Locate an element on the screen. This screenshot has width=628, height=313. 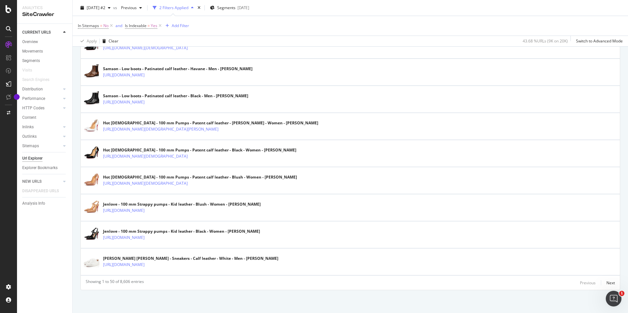
a: Performance is located at coordinates (42, 99).